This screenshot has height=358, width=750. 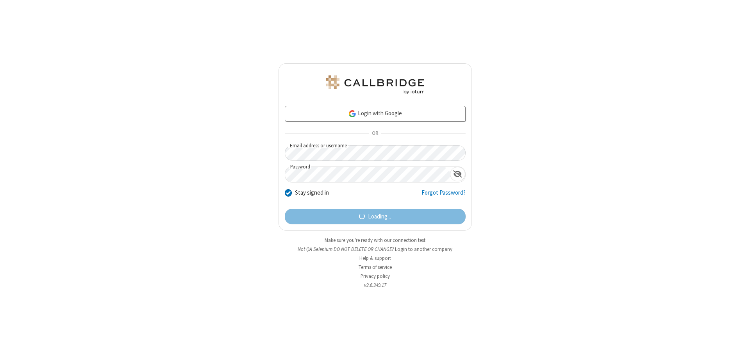 What do you see at coordinates (375, 258) in the screenshot?
I see `a: Help & support` at bounding box center [375, 258].